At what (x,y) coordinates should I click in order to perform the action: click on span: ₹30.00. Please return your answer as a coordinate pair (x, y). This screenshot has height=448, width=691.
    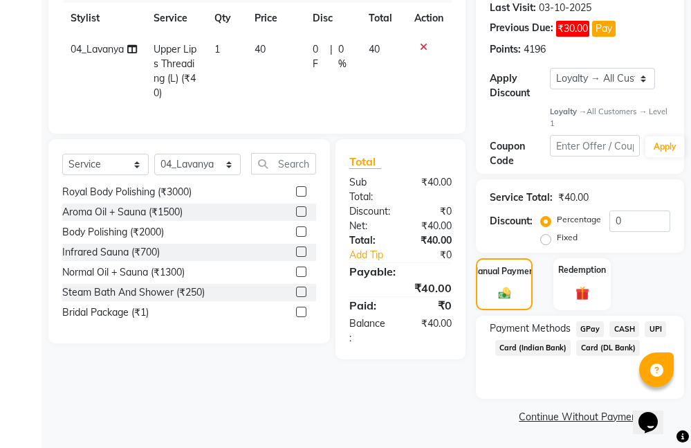
    Looking at the image, I should click on (573, 28).